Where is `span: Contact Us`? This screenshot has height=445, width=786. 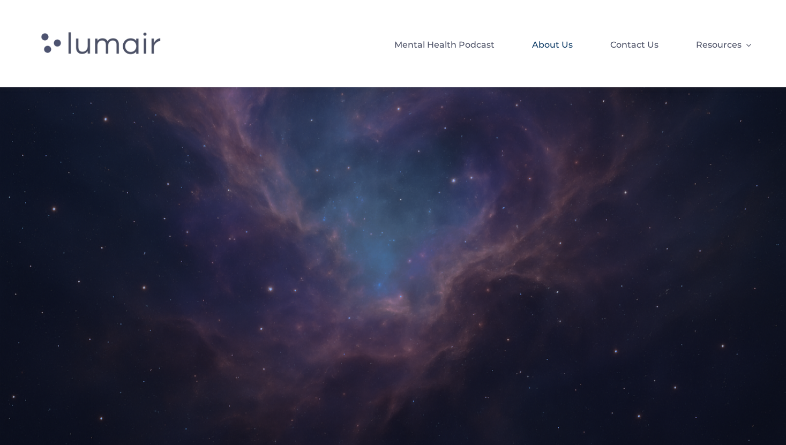
span: Contact Us is located at coordinates (634, 45).